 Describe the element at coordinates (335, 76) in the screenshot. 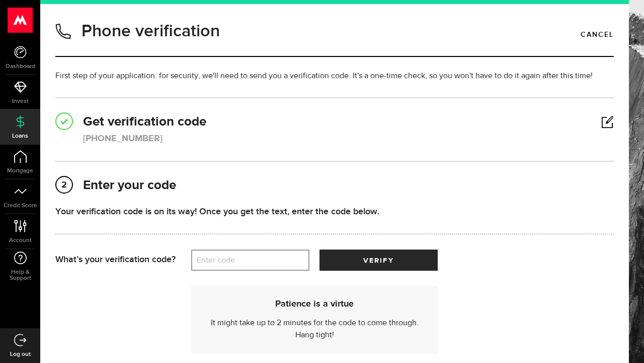

I see `p: First step of your application: for security, we'll need to send you a verification code. It's a ...` at that location.